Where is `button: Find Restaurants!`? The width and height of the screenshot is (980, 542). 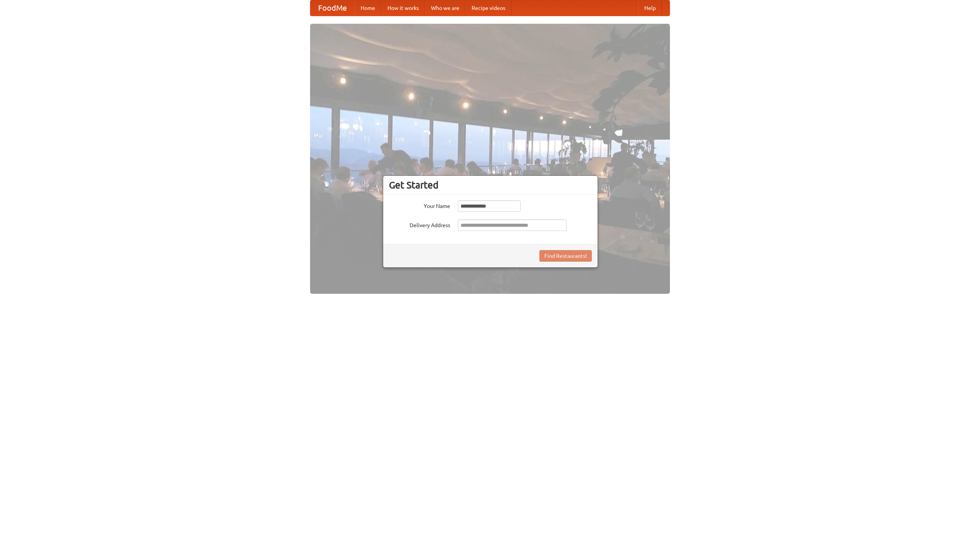 button: Find Restaurants! is located at coordinates (565, 256).